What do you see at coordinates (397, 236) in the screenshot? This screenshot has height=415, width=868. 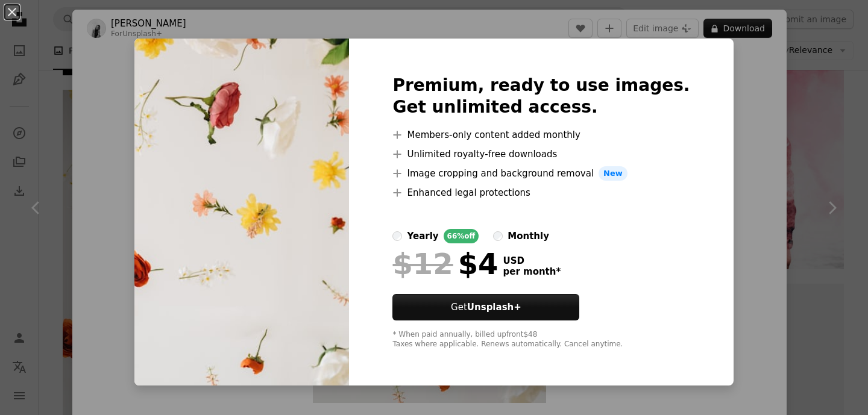 I see `input: yearly66%off` at bounding box center [397, 236].